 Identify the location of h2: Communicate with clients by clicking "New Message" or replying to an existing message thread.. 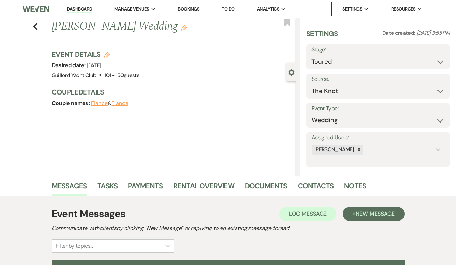
(228, 228).